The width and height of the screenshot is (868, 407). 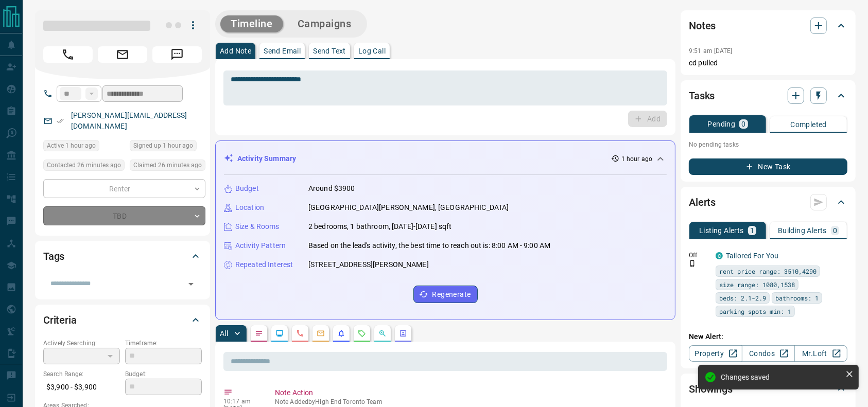 I want to click on textarea: To enrich screen reader interactions, please activate Accessibility in Grammarly extension settings, so click(x=446, y=88).